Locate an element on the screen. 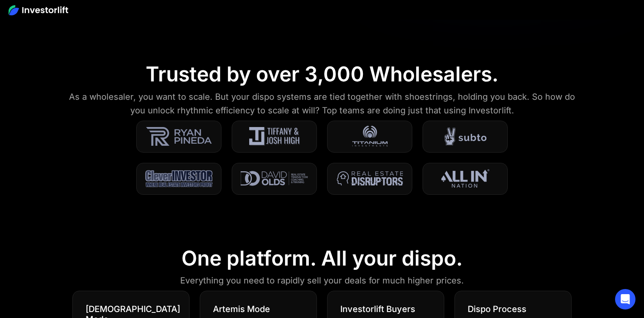 This screenshot has width=644, height=318. div: Everything you need to rapidly sell your deals for much higher prices. is located at coordinates (322, 281).